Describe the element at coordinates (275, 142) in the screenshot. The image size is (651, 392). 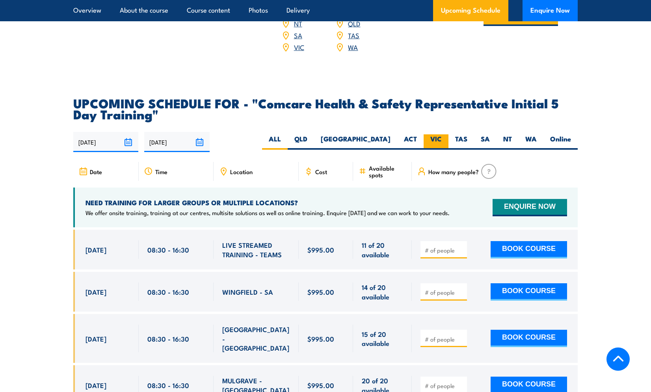
I see `label: ALL` at that location.